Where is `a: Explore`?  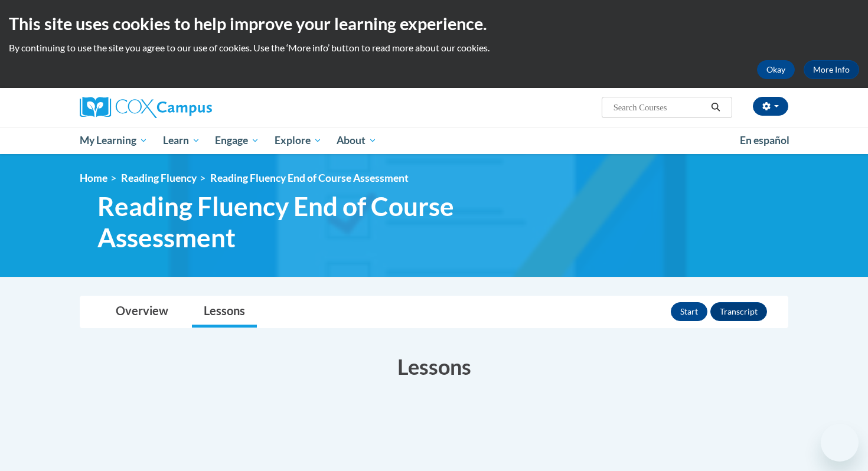 a: Explore is located at coordinates (298, 140).